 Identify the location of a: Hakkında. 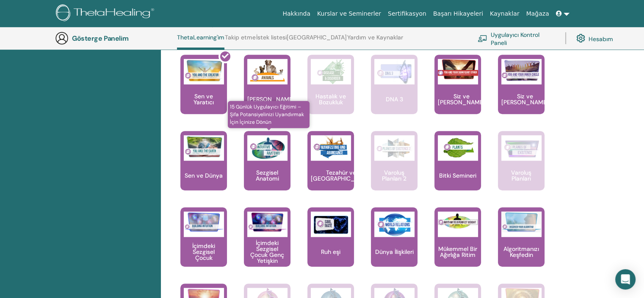
(297, 14).